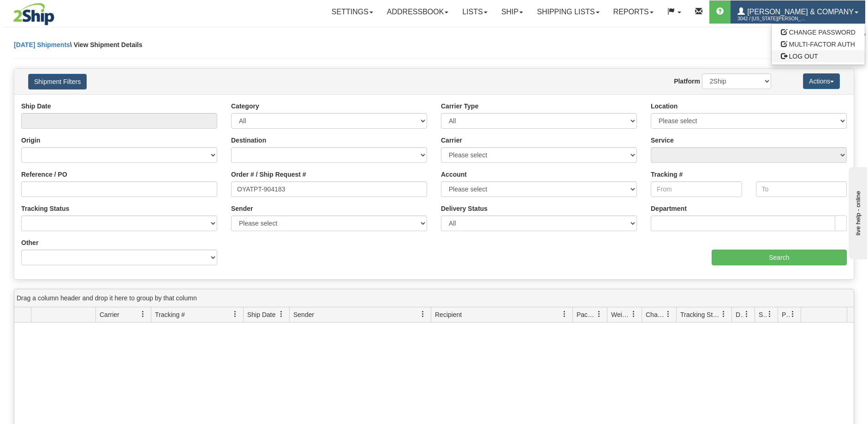 The width and height of the screenshot is (868, 424). I want to click on a: Delivery Status filter column settings, so click(746, 314).